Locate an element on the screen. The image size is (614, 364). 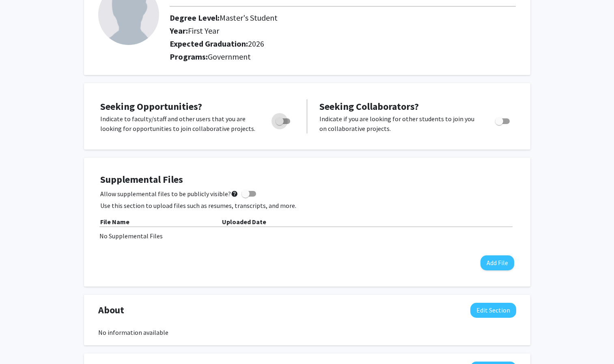
b: Uploaded Date is located at coordinates (244, 222).